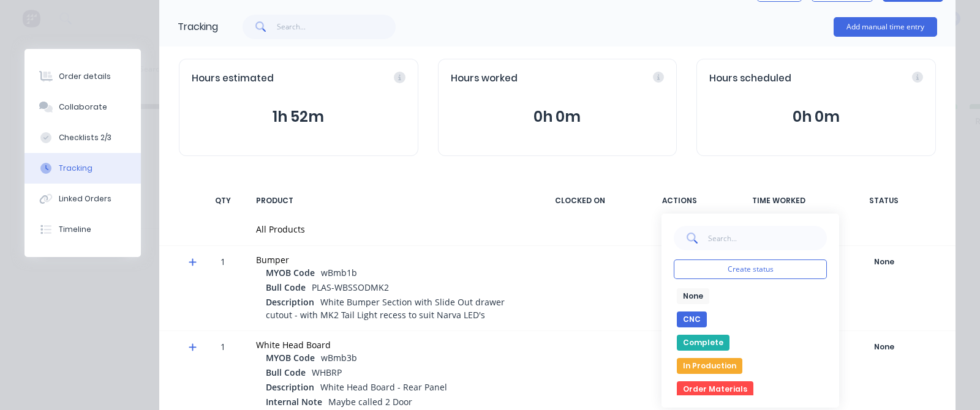  I want to click on span: WHBRP, so click(326, 372).